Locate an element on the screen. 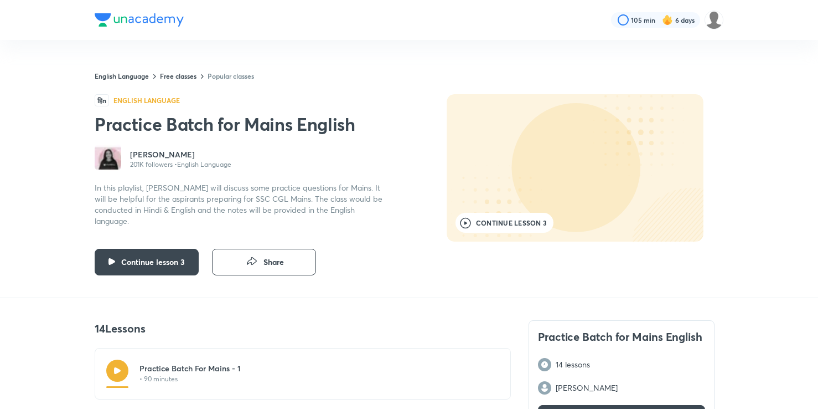  h4: Practice Batch for Mains English is located at coordinates (622, 338).